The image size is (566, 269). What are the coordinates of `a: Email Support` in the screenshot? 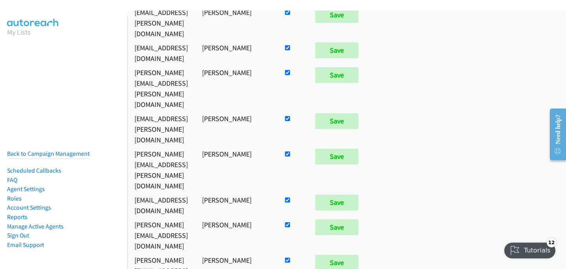 It's located at (26, 245).